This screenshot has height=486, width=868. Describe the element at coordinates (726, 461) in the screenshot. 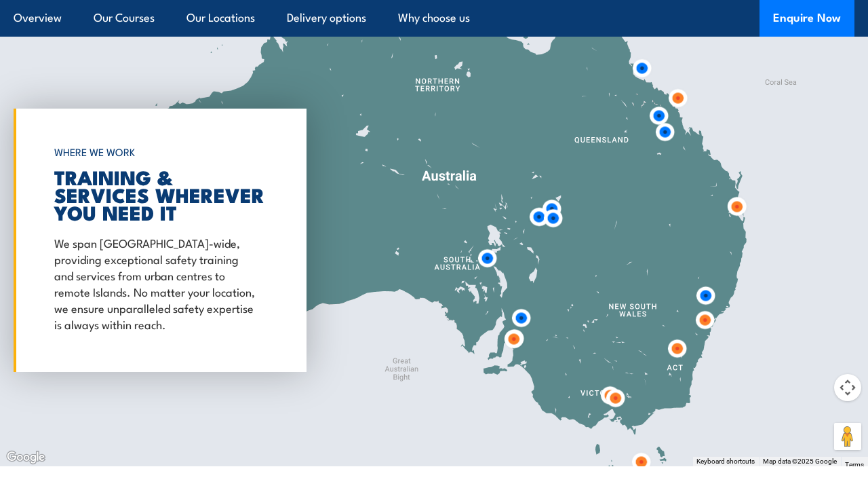

I see `button: Keyboard shortcuts` at that location.